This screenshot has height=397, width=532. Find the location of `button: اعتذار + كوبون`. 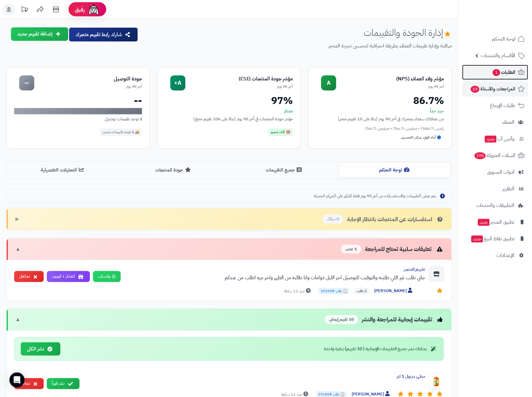

button: اعتذار + كوبون is located at coordinates (68, 276).